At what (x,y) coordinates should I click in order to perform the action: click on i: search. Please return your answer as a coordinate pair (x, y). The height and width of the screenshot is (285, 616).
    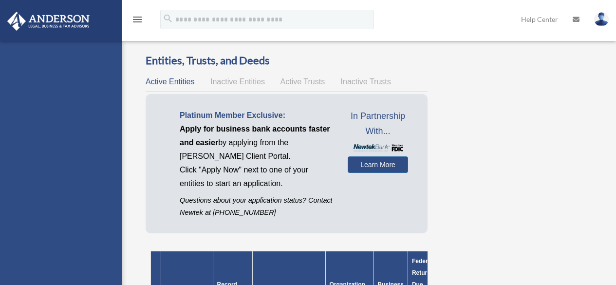
    Looking at the image, I should click on (168, 18).